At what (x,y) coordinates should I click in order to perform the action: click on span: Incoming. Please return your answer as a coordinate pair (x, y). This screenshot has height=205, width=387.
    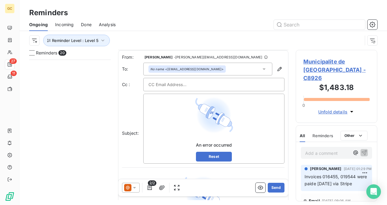
    Looking at the image, I should click on (64, 25).